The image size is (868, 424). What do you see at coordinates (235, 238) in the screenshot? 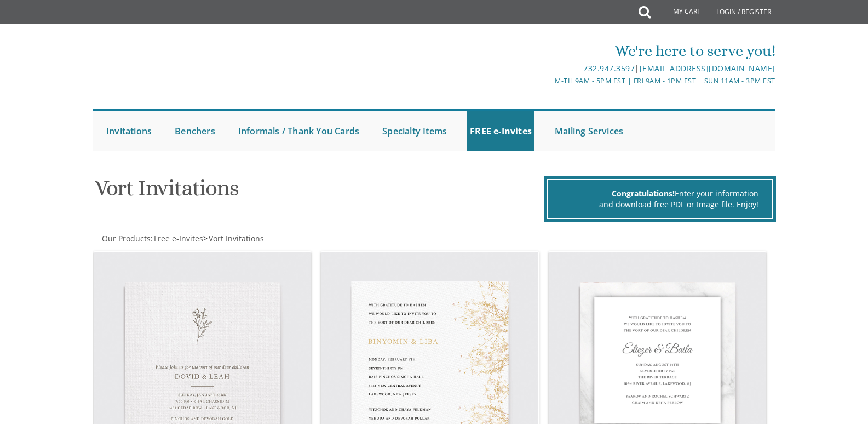
I see `a: Vort Invitations` at bounding box center [235, 238].